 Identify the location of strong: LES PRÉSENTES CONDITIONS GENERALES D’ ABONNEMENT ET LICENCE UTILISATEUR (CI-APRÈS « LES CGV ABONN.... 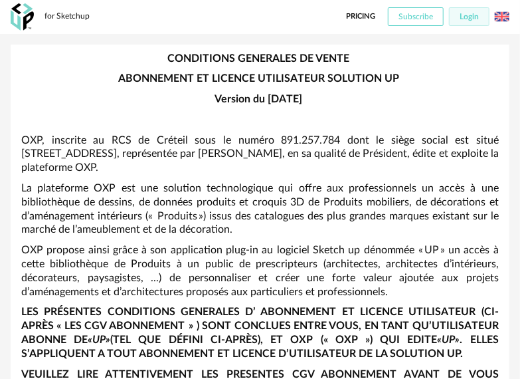
(260, 332).